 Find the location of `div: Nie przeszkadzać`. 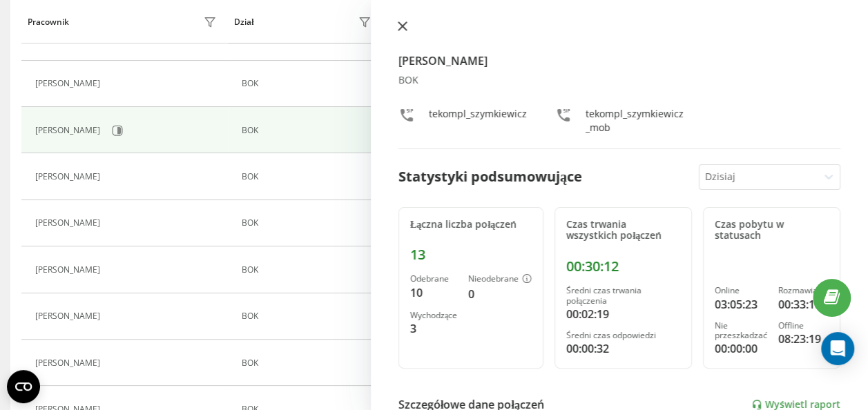

div: Nie przeszkadzać is located at coordinates (741, 331).